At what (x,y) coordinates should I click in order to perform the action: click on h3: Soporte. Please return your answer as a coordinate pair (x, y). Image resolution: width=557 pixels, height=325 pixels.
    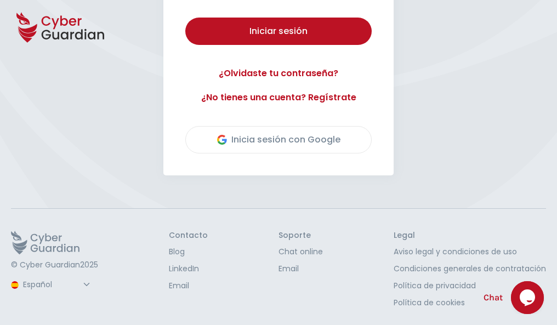
    Looking at the image, I should click on (300, 236).